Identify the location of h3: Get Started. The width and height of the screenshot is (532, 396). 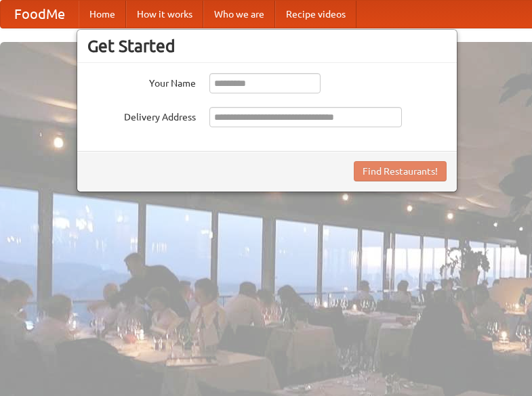
(266, 46).